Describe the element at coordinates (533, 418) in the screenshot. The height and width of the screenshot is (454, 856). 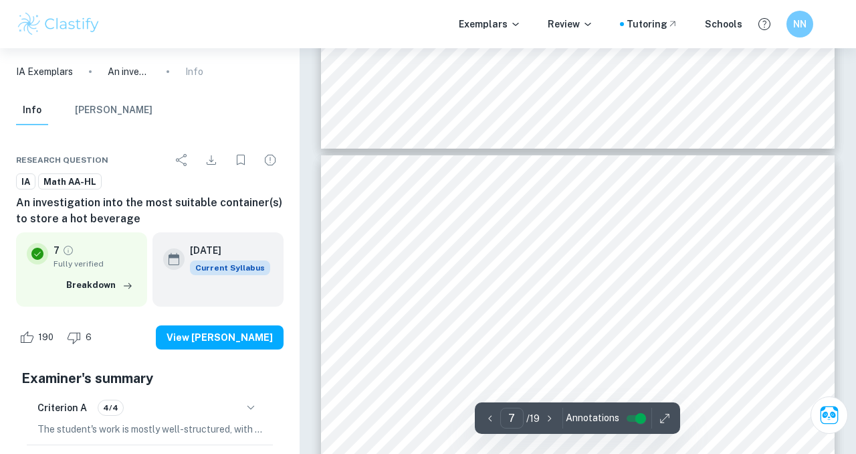
I see `p: / 19` at that location.